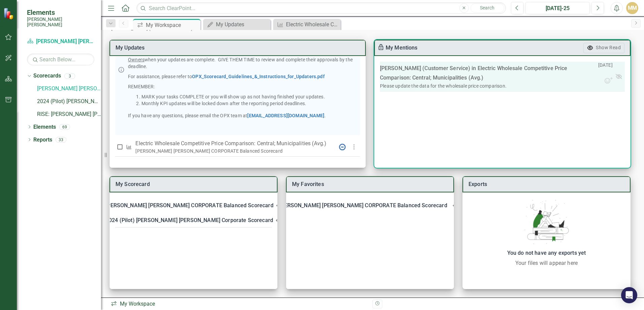 This screenshot has width=644, height=310. I want to click on a: My Mentions, so click(402, 48).